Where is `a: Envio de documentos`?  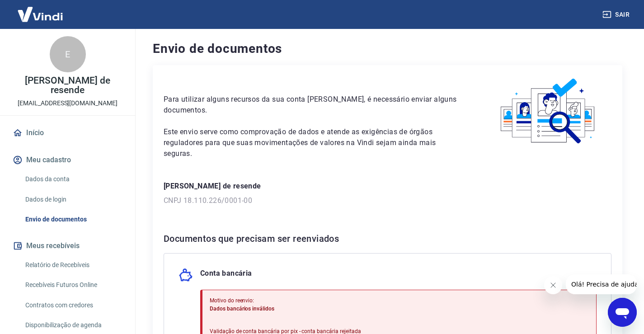 a: Envio de documentos is located at coordinates (73, 219).